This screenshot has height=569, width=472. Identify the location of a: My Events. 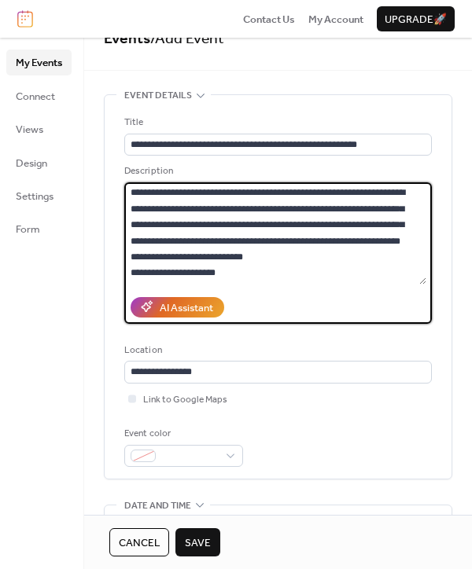
(39, 62).